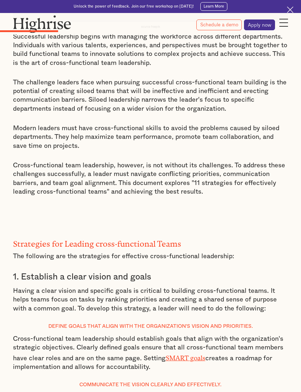 The width and height of the screenshot is (301, 392). What do you see at coordinates (290, 10) in the screenshot?
I see `img: Cross icon` at bounding box center [290, 10].